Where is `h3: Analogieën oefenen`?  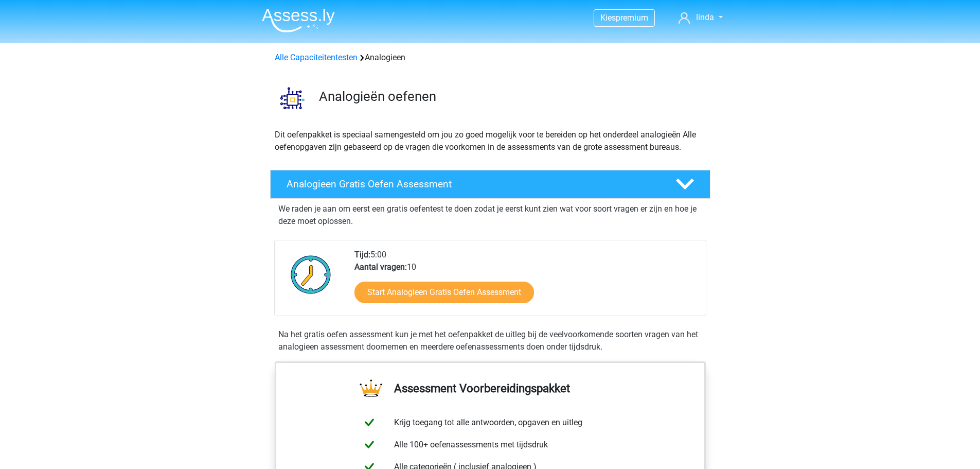
h3: Analogieën oefenen is located at coordinates (511, 96).